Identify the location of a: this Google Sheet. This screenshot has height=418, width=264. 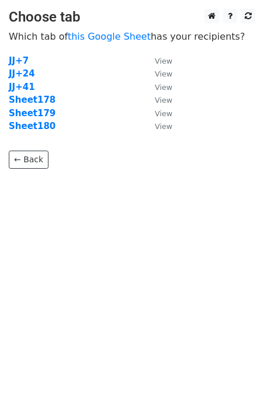
(109, 36).